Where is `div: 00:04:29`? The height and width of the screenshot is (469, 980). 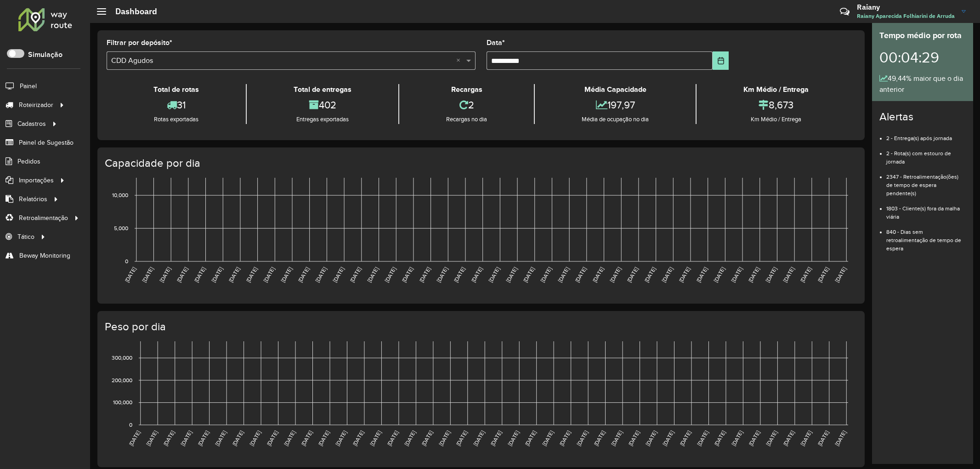
div: 00:04:29 is located at coordinates (923, 57).